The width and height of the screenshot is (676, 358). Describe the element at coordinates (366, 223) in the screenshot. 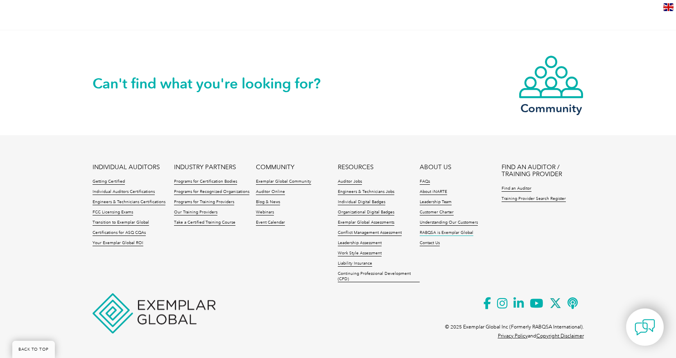

I see `a: Exemplar Global Assessments` at that location.